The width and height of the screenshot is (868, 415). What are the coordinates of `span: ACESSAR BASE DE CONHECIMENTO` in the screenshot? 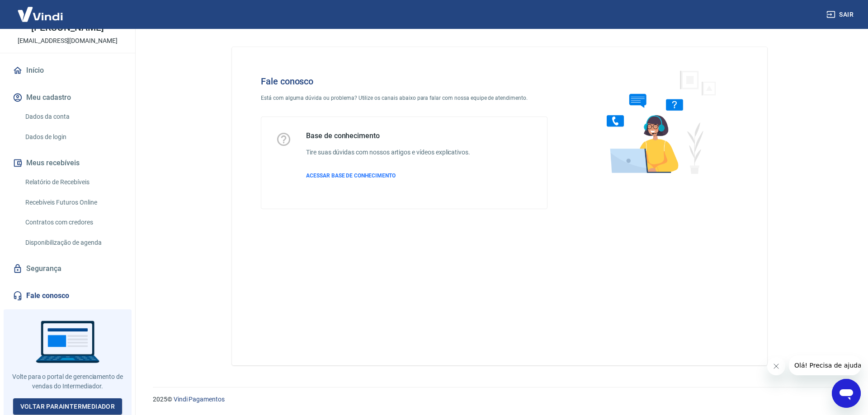 It's located at (351, 175).